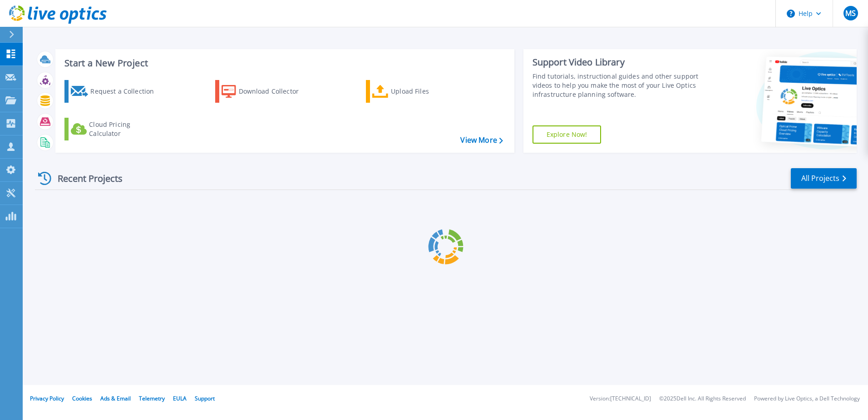 Image resolution: width=868 pixels, height=420 pixels. I want to click on div: Support Video Library, so click(618, 62).